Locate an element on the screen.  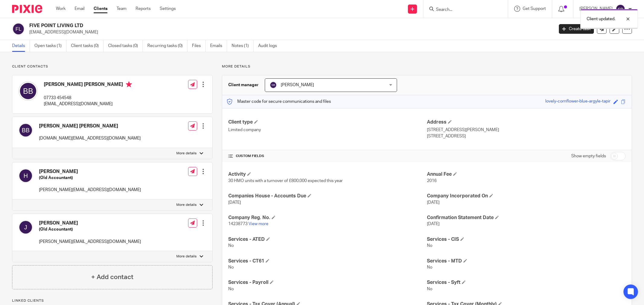
h4: Services - CT61 is located at coordinates (327, 261).